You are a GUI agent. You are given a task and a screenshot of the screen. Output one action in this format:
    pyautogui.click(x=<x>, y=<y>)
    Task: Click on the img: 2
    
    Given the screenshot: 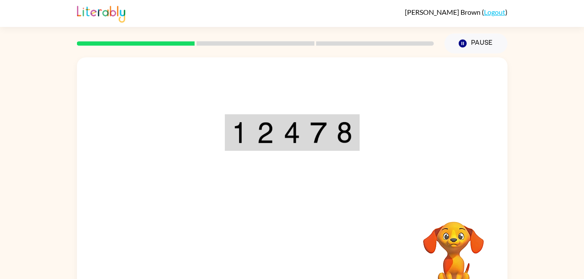 What is the action you would take?
    pyautogui.click(x=265, y=133)
    